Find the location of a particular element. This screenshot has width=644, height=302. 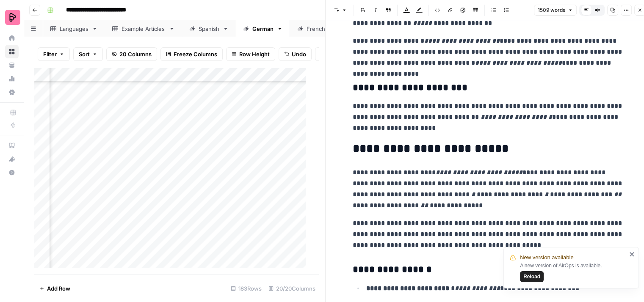

span: New version available is located at coordinates (547, 258).